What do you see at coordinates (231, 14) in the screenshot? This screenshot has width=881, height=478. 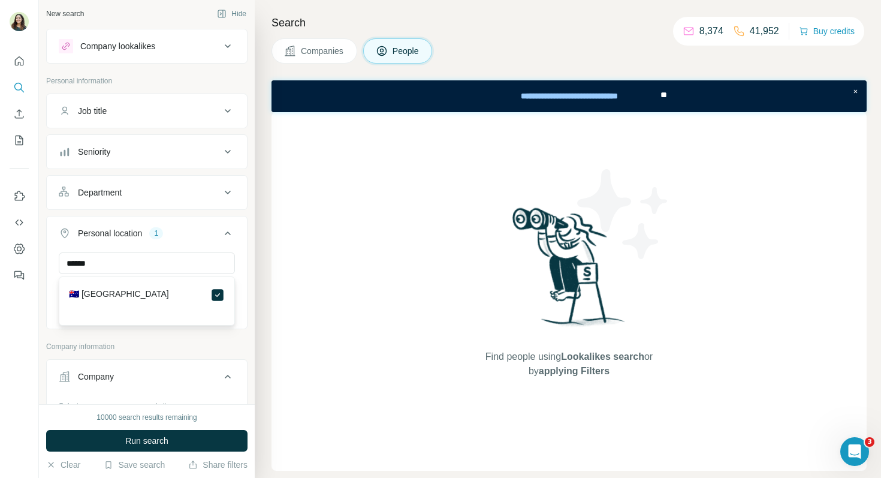 I see `button: Hide` at bounding box center [231, 14].